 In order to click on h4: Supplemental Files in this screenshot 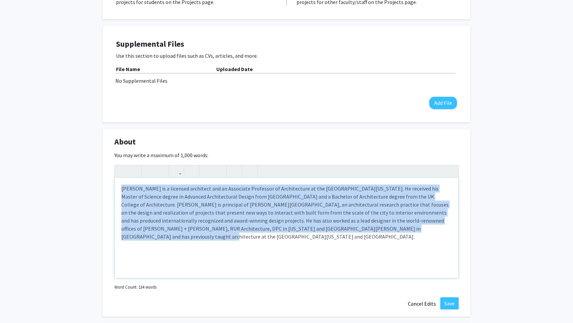, I will do `click(286, 44)`.